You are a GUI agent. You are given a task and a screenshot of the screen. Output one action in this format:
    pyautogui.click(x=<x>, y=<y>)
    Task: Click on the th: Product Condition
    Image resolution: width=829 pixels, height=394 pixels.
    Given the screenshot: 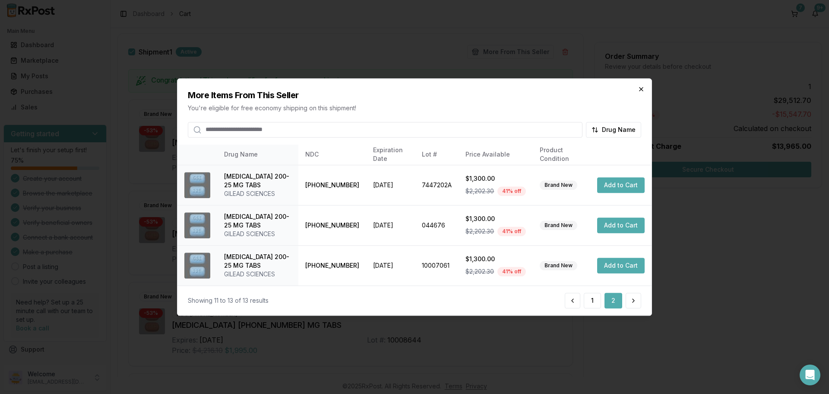 What is the action you would take?
    pyautogui.click(x=562, y=155)
    